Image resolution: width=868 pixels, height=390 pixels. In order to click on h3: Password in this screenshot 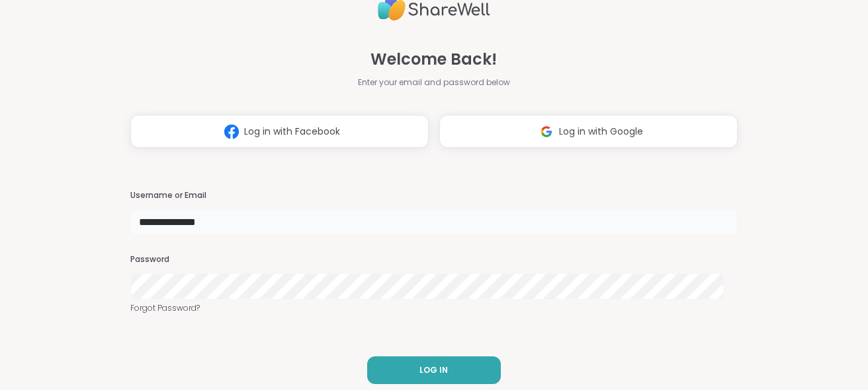, I will do `click(434, 260)`.